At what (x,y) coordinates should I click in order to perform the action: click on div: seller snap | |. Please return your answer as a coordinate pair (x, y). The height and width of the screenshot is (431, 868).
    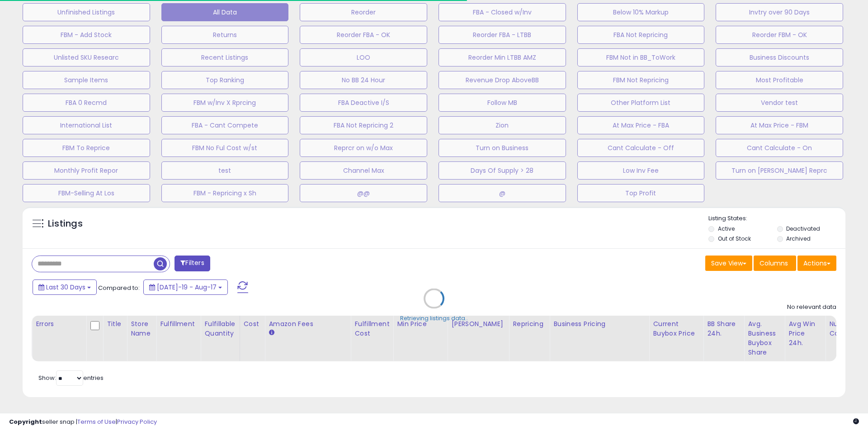
    Looking at the image, I should click on (82, 422).